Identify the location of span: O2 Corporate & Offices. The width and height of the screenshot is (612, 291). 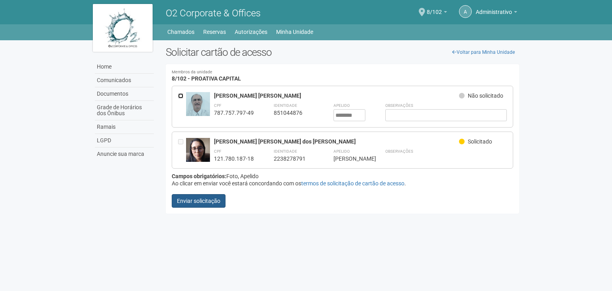
(213, 13).